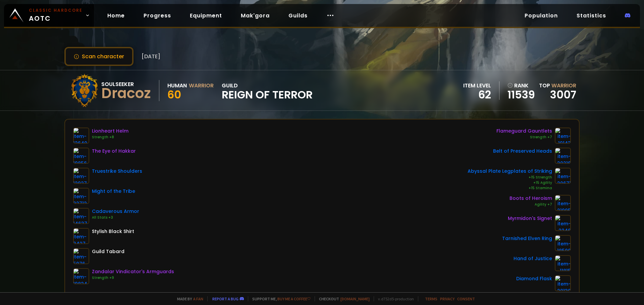 Image resolution: width=644 pixels, height=305 pixels. Describe the element at coordinates (524, 137) in the screenshot. I see `div: Strength +7` at that location.